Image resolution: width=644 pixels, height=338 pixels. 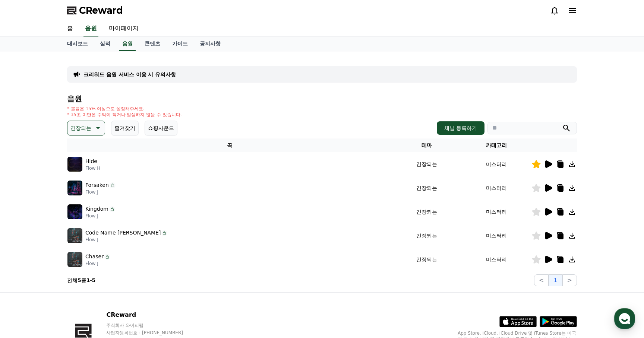 What do you see at coordinates (125, 109) in the screenshot?
I see `p: * 볼륨은 15% 이상으로 설정해주세요.` at bounding box center [125, 109].